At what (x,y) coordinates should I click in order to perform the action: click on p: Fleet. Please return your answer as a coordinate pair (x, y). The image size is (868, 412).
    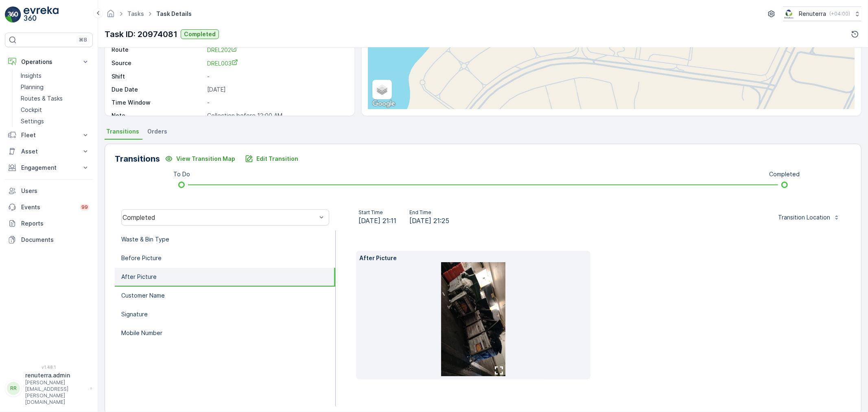
    Looking at the image, I should click on (49, 135).